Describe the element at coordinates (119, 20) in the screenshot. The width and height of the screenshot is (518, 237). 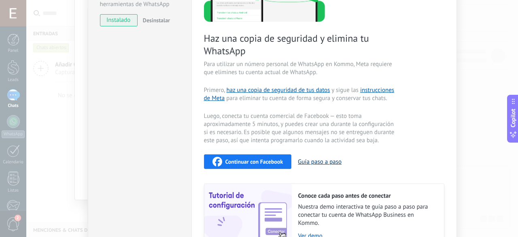
I see `span: instalado` at that location.